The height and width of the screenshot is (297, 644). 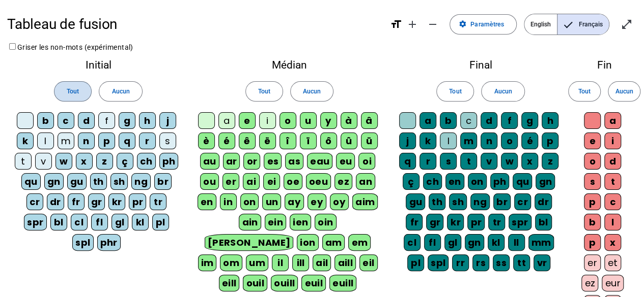 I want to click on div: pr, so click(x=137, y=202).